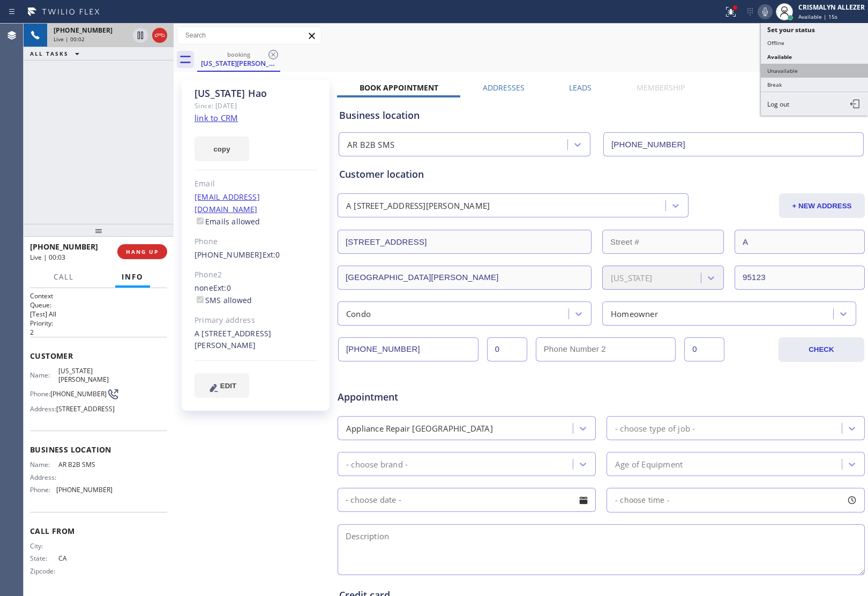 This screenshot has height=596, width=868. I want to click on input: ZIP, so click(799, 278).